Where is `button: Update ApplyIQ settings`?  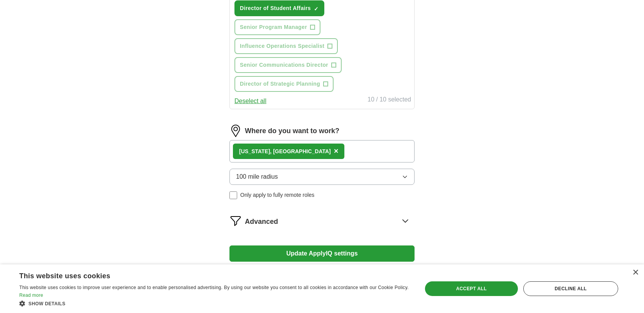
button: Update ApplyIQ settings is located at coordinates (322, 254).